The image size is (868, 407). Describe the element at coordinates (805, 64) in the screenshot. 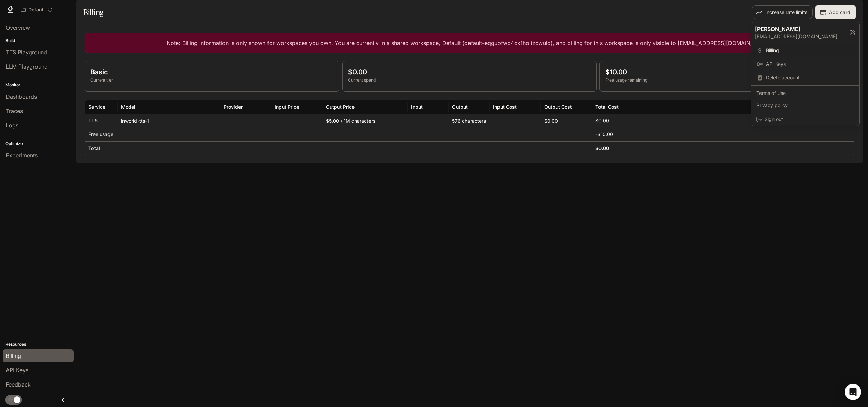

I see `a: API Keys` at that location.